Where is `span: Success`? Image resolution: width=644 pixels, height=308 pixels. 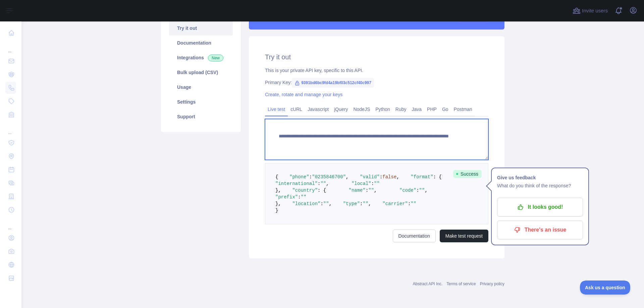
span: Success is located at coordinates (467, 174).